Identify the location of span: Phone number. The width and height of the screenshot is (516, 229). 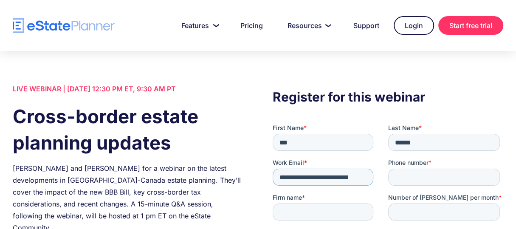
(135, 39).